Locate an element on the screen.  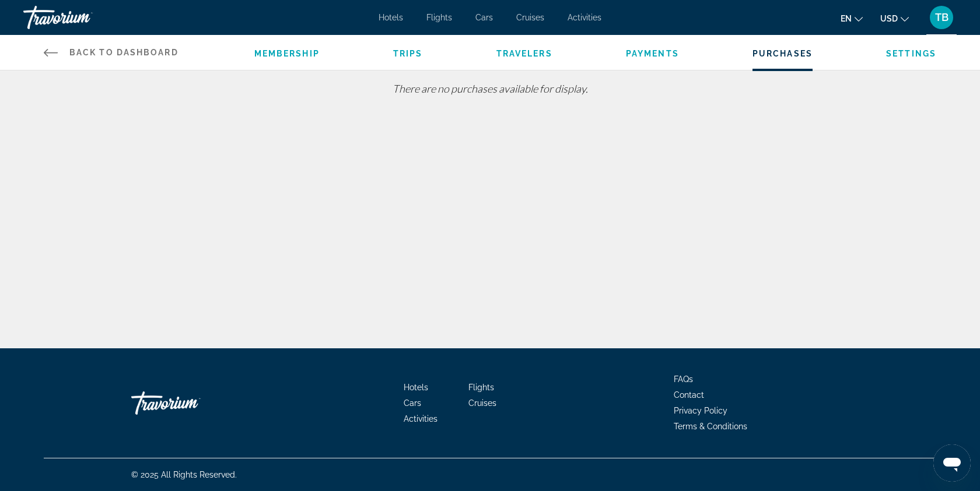
span: FAQs is located at coordinates (683, 379).